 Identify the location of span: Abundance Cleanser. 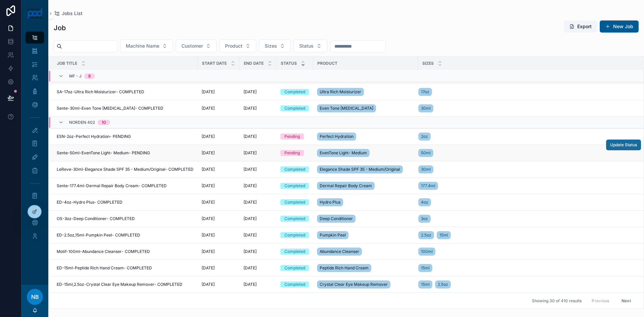
(339, 252).